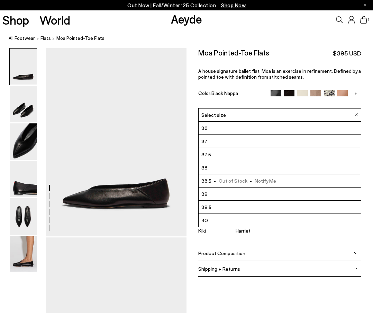 The image size is (373, 313). Describe the element at coordinates (16, 20) in the screenshot. I see `a: Shop` at that location.